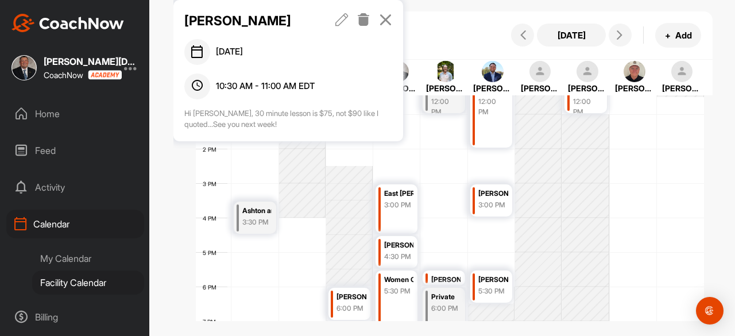 The width and height of the screenshot is (735, 336). I want to click on img: CoachNow acadmey, so click(105, 75).